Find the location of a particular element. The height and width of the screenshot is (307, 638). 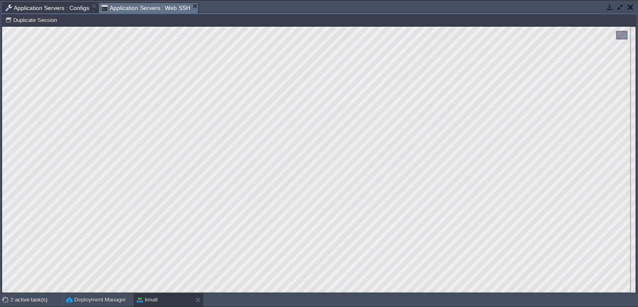

span: Application Servers : Web SSH is located at coordinates (146, 8).